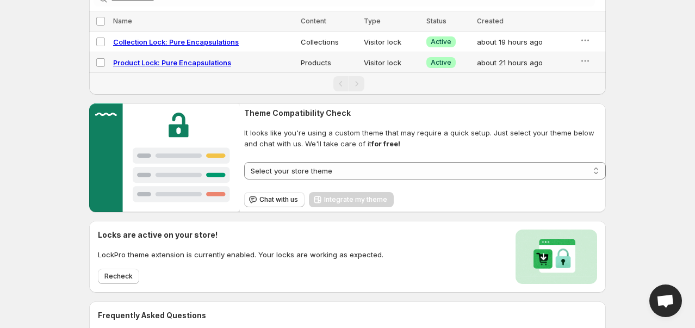  Describe the element at coordinates (425, 113) in the screenshot. I see `h2: Theme Compatibility Check` at that location.